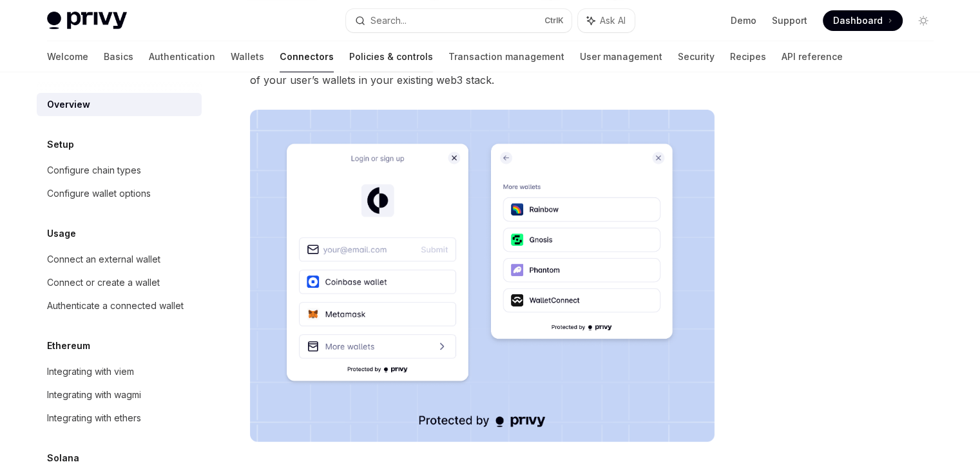  What do you see at coordinates (119, 194) in the screenshot?
I see `a: Configure wallet options` at bounding box center [119, 194].